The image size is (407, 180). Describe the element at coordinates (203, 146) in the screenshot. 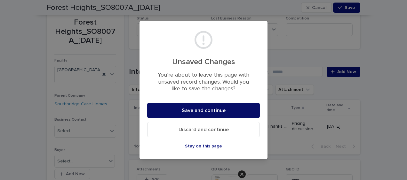

I see `span: Stay on this page` at that location.